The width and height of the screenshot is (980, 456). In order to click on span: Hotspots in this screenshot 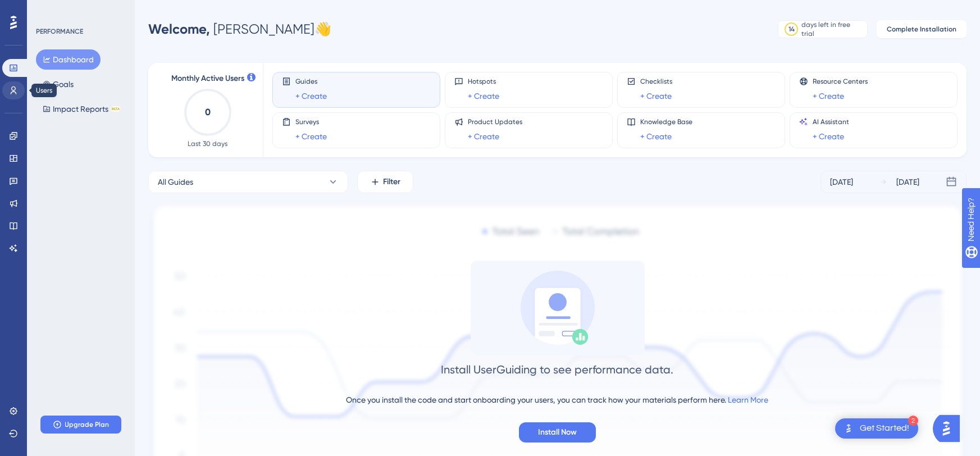, I will do `click(484, 82)`.